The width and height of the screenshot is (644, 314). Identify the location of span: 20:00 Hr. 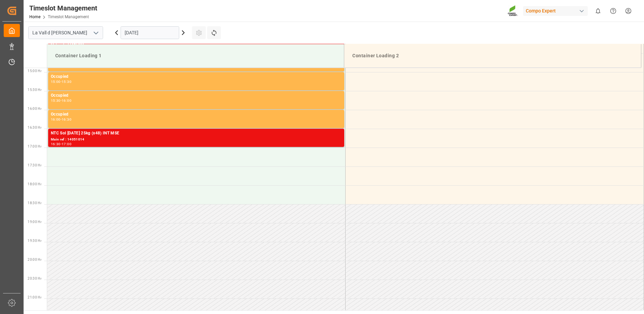
(34, 260).